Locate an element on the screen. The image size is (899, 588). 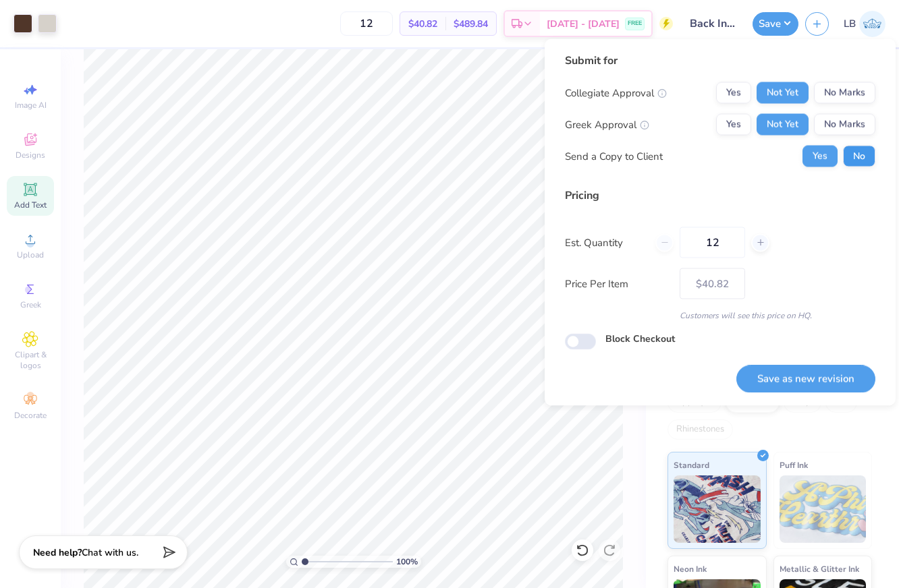
button: No is located at coordinates (859, 156).